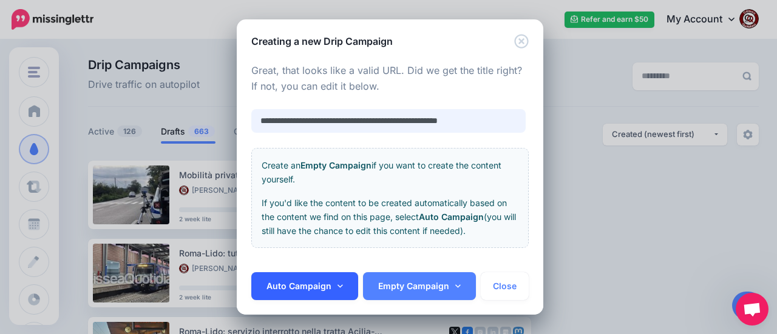 The width and height of the screenshot is (777, 334). What do you see at coordinates (335, 165) in the screenshot?
I see `b: Empty Campaign` at bounding box center [335, 165].